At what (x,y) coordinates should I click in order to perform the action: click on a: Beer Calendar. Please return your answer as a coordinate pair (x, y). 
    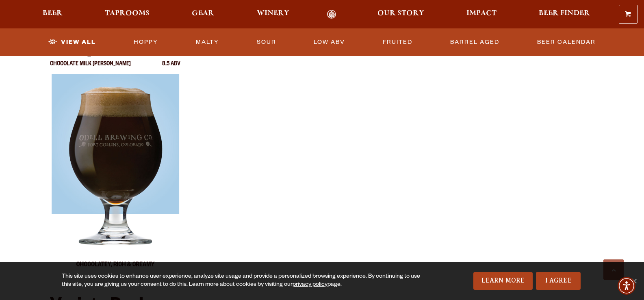
    Looking at the image, I should click on (566, 42).